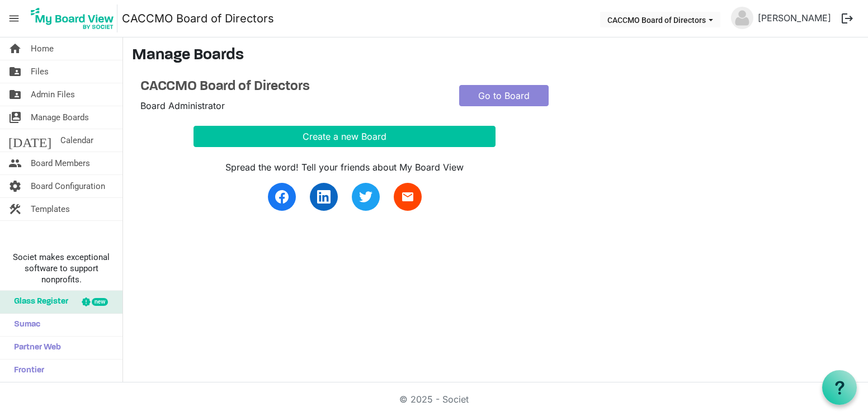  I want to click on span: Societ makes exceptional software to support nonprofits., so click(61, 268).